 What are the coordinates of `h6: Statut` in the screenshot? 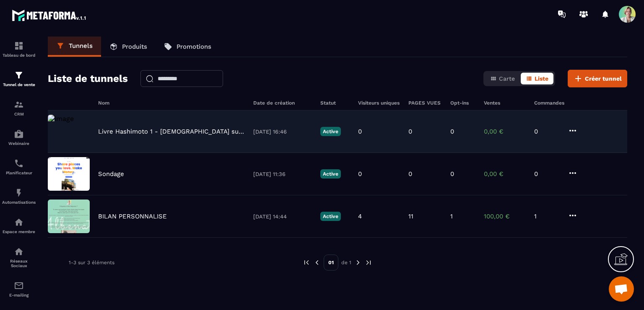 It's located at (335, 103).